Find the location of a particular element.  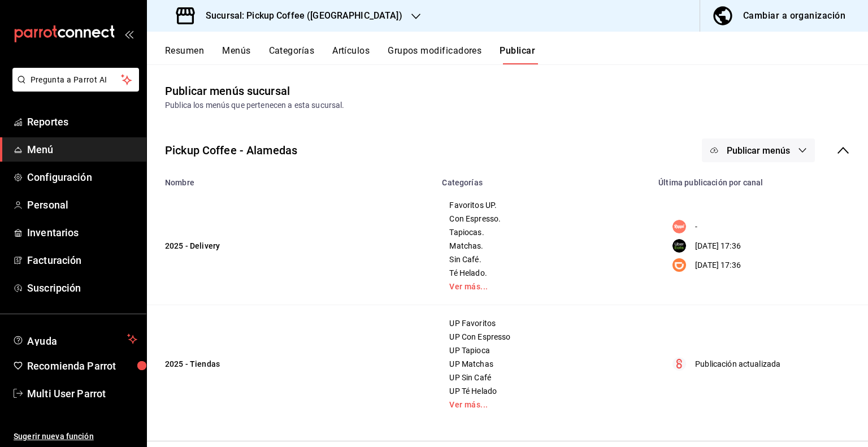

button: Publicar is located at coordinates (517, 55).